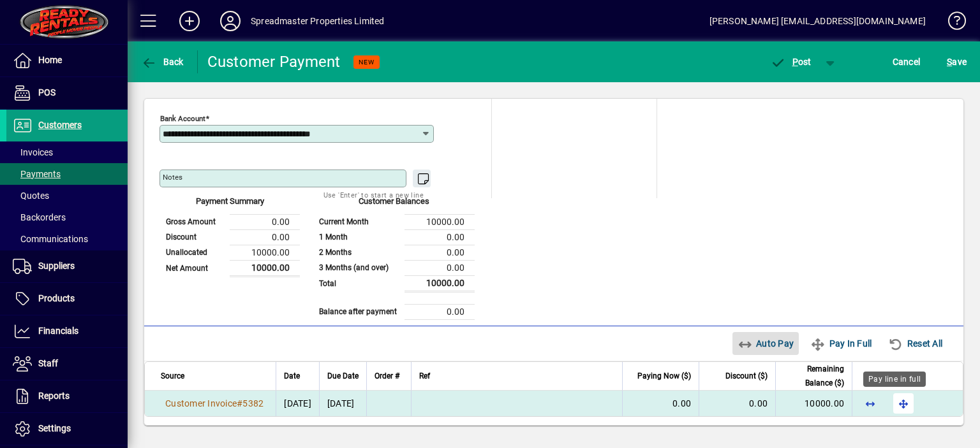 Image resolution: width=980 pixels, height=448 pixels. What do you see at coordinates (358, 222) in the screenshot?
I see `td: Current Month` at bounding box center [358, 222].